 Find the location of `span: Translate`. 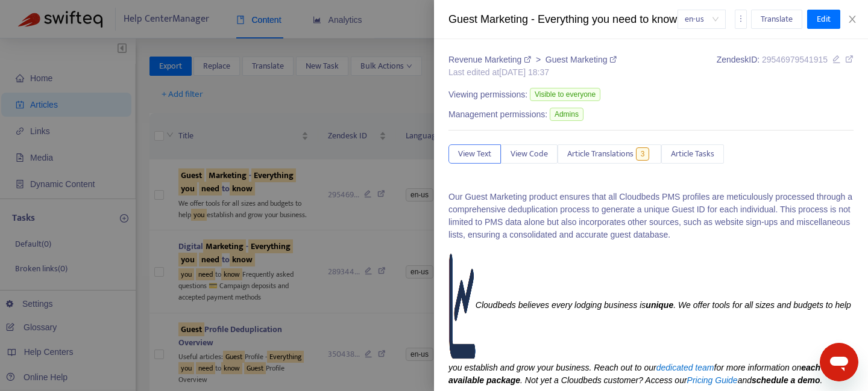

span: Translate is located at coordinates (777, 19).